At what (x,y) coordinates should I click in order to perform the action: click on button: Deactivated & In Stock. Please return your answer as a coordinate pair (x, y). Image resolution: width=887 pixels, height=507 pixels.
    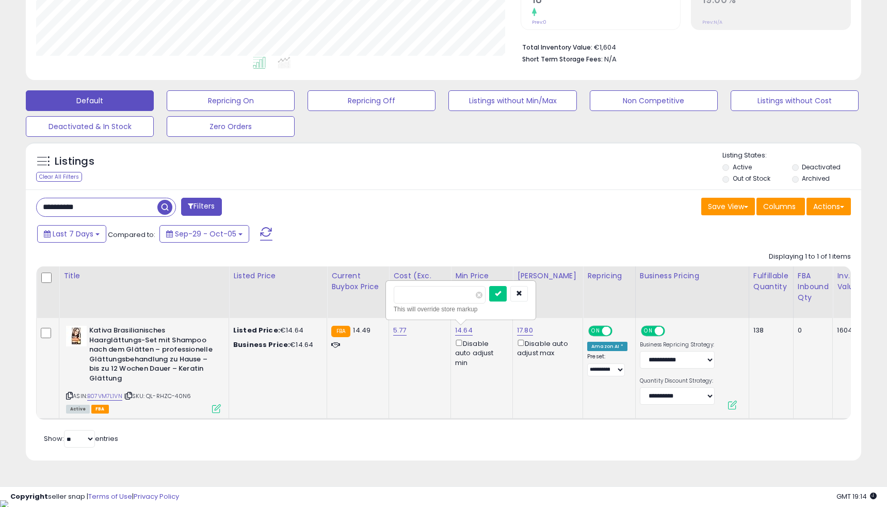
    Looking at the image, I should click on (90, 126).